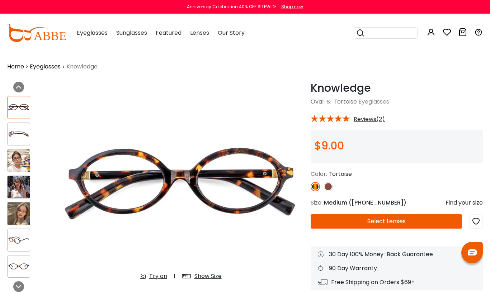 The height and width of the screenshot is (292, 490). What do you see at coordinates (340, 174) in the screenshot?
I see `span: Tortoise` at bounding box center [340, 174].